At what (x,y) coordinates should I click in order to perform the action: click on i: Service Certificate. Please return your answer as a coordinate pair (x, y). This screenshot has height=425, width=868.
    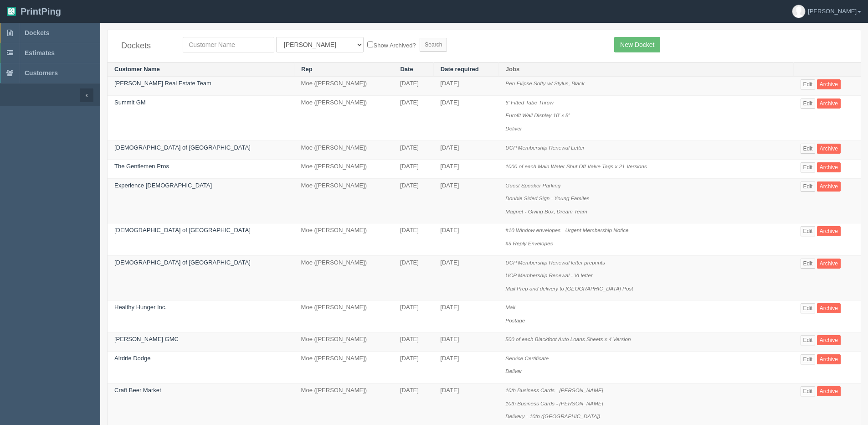
    Looking at the image, I should click on (527, 357).